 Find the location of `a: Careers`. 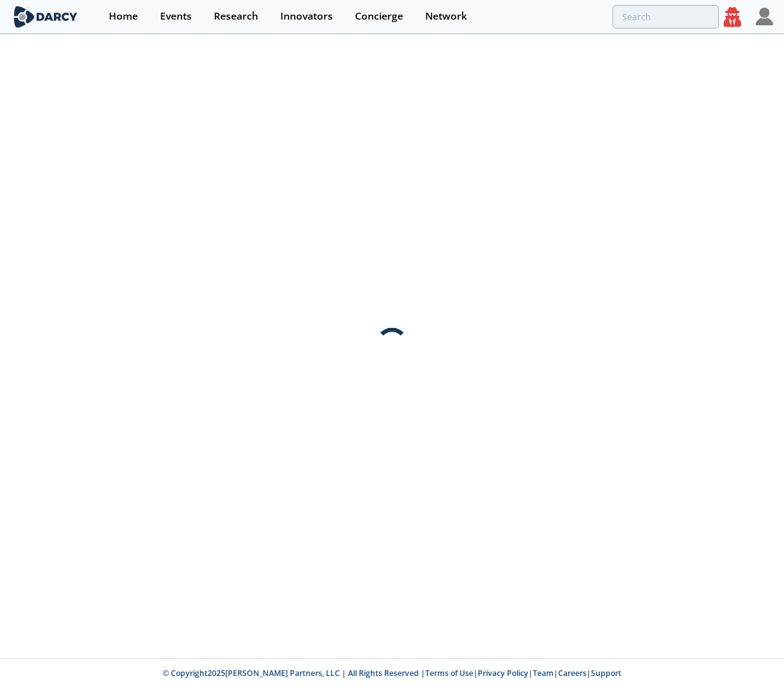

a: Careers is located at coordinates (573, 673).